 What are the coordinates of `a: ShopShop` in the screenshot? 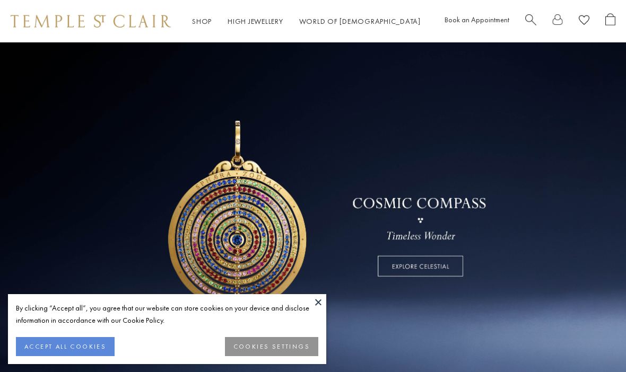 It's located at (202, 21).